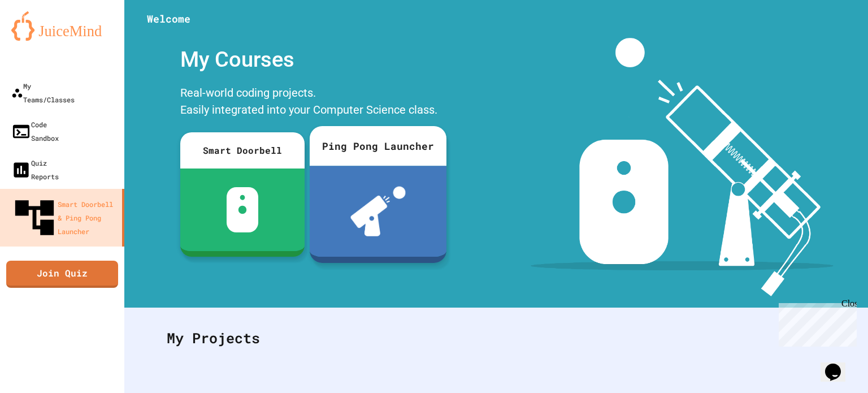 The width and height of the screenshot is (868, 393). Describe the element at coordinates (682, 167) in the screenshot. I see `img: banner-image-my-projects.png` at that location.